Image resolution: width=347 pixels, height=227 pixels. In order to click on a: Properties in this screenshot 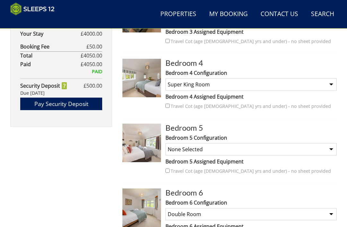, I will do `click(178, 14)`.